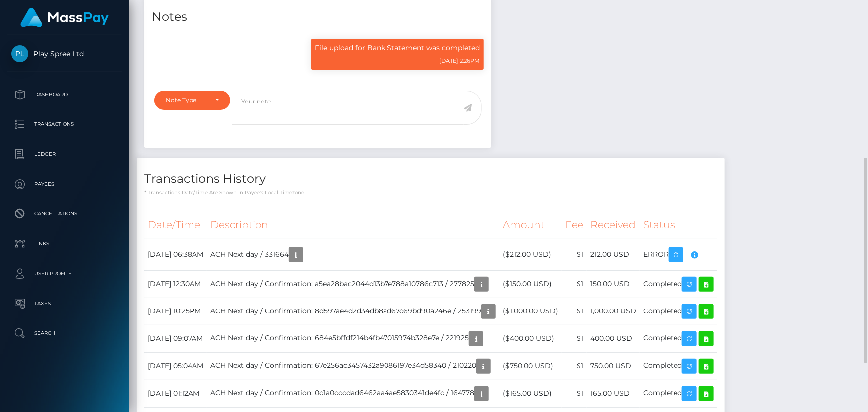  I want to click on th: Description, so click(353, 225).